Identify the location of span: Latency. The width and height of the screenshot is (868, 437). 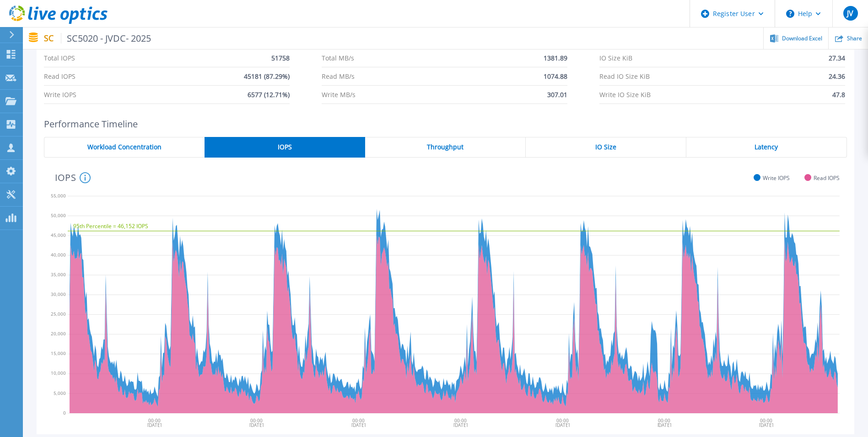
(766, 147).